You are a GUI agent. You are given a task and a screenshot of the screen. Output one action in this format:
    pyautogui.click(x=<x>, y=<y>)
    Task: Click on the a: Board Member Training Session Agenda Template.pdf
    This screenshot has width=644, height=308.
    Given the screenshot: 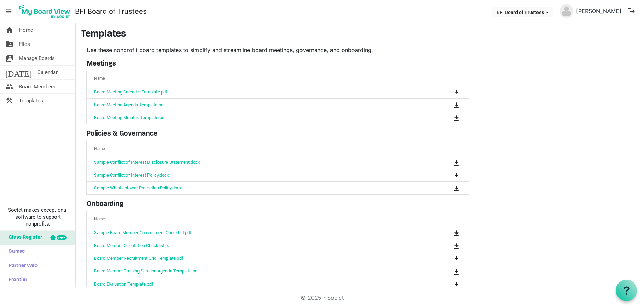 What is the action you would take?
    pyautogui.click(x=146, y=271)
    